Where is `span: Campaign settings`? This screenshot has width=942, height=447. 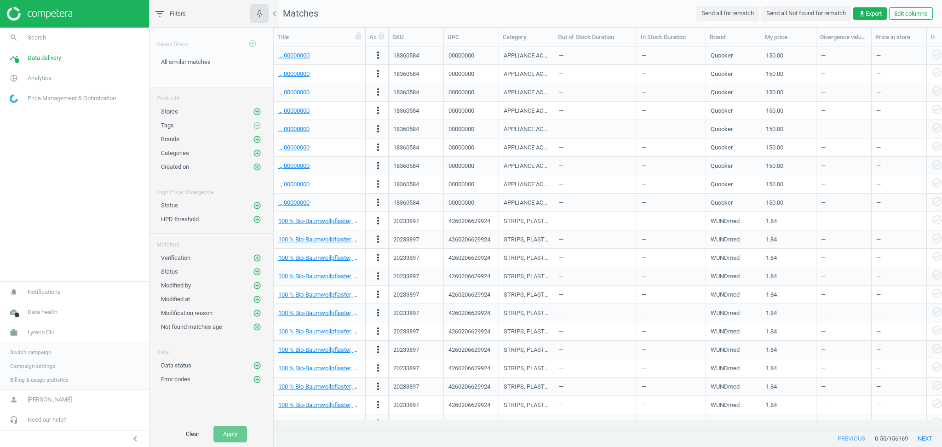
span: Campaign settings is located at coordinates (33, 366).